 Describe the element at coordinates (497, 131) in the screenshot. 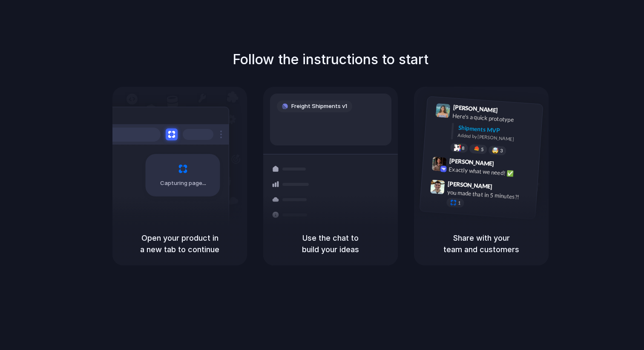

I see `div: Shipments MVP` at that location.